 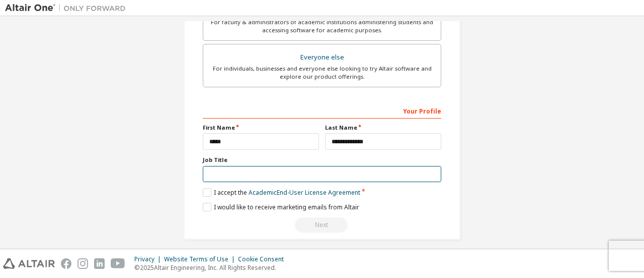 What do you see at coordinates (83, 263) in the screenshot?
I see `img: instagram.svg` at bounding box center [83, 263].